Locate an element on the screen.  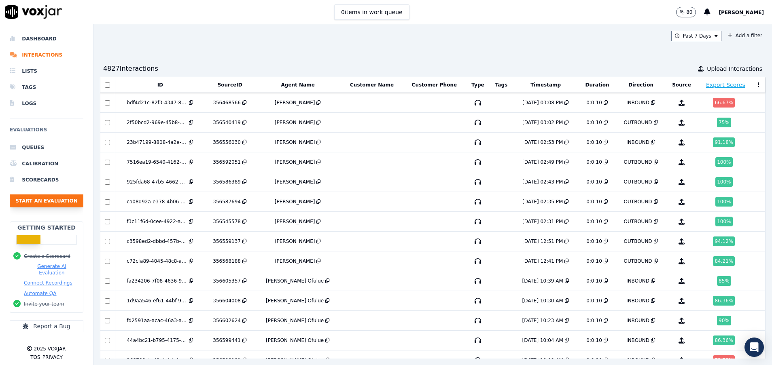
a: Tags is located at coordinates (47, 87).